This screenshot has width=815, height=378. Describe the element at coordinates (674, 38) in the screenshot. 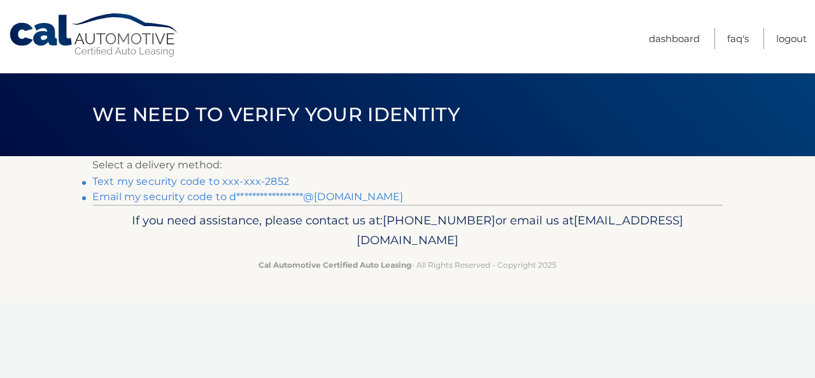

I see `a: Dashboard` at that location.